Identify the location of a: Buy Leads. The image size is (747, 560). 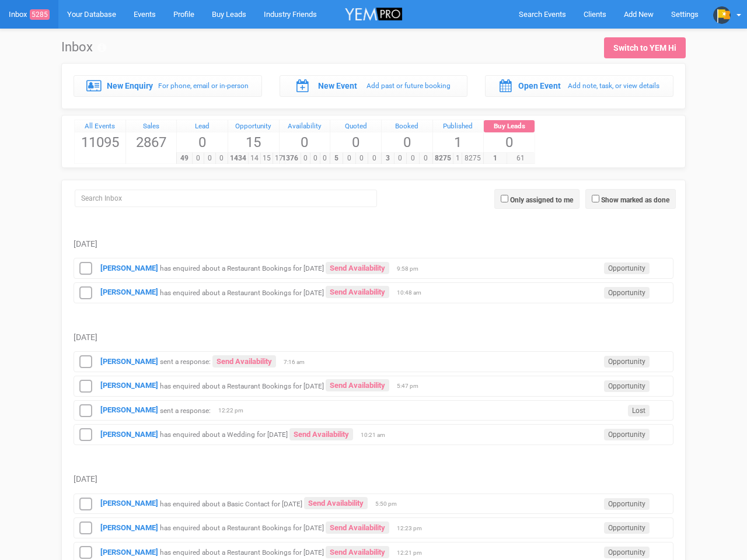
(509, 127).